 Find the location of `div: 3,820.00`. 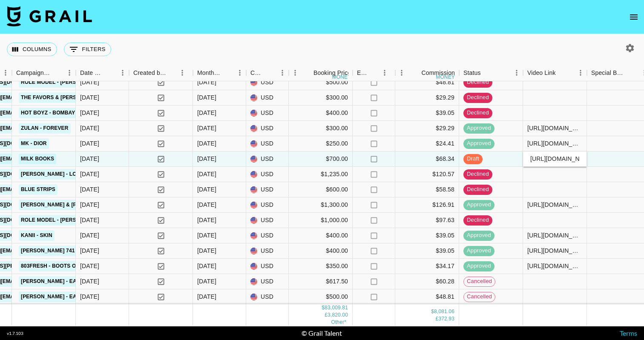

div: 3,820.00 is located at coordinates (338, 315).